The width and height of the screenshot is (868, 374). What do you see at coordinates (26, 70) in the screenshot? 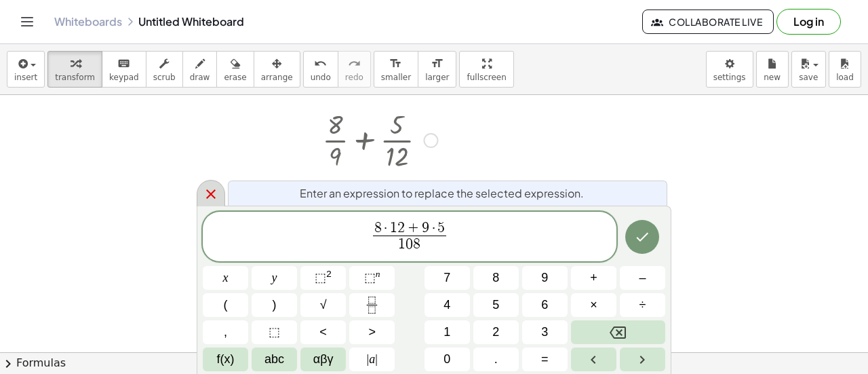
I see `button: insert` at bounding box center [26, 70].